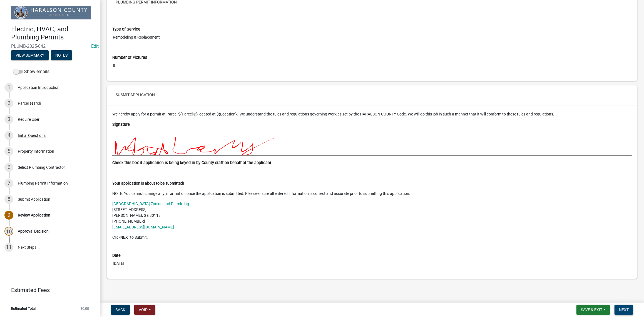 The height and width of the screenshot is (317, 644). Describe the element at coordinates (121, 310) in the screenshot. I see `span: Back` at that location.